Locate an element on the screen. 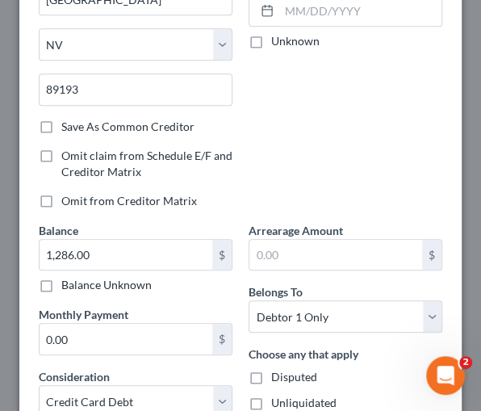 This screenshot has height=411, width=481. label: Save As Common Creditor is located at coordinates (128, 127).